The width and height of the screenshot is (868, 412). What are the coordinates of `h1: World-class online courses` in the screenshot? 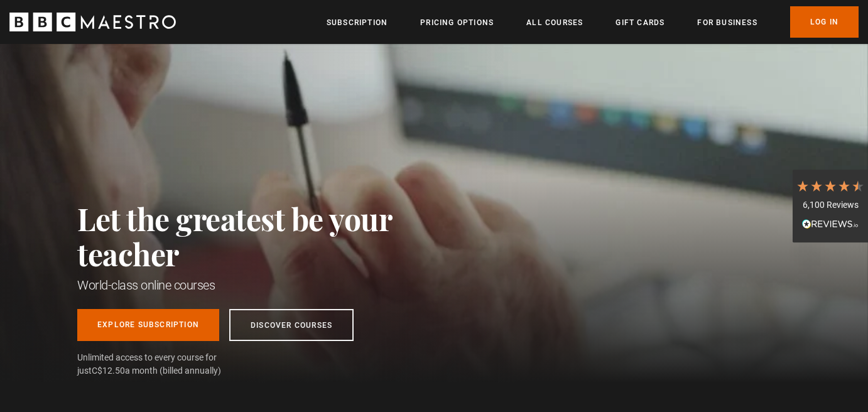 It's located at (262, 285).